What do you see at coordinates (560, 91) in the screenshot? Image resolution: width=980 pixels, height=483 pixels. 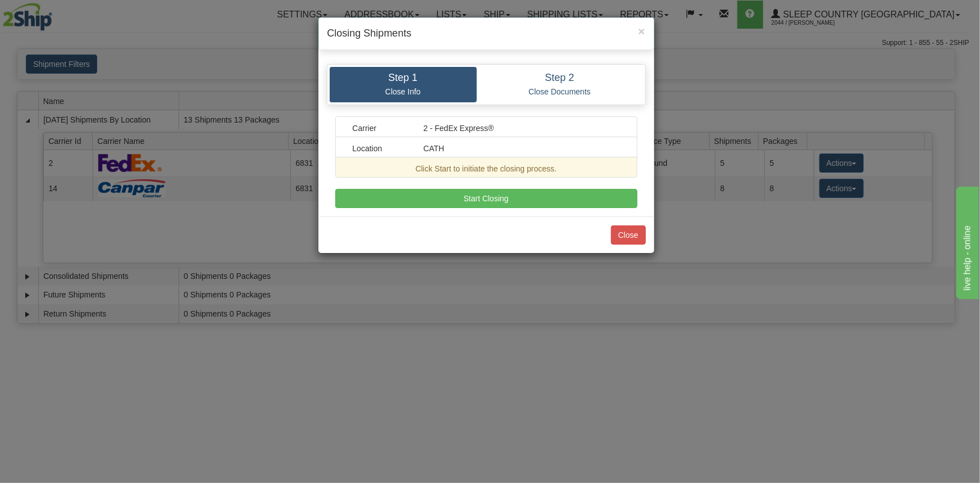 I see `p: Close Documents` at bounding box center [560, 91].